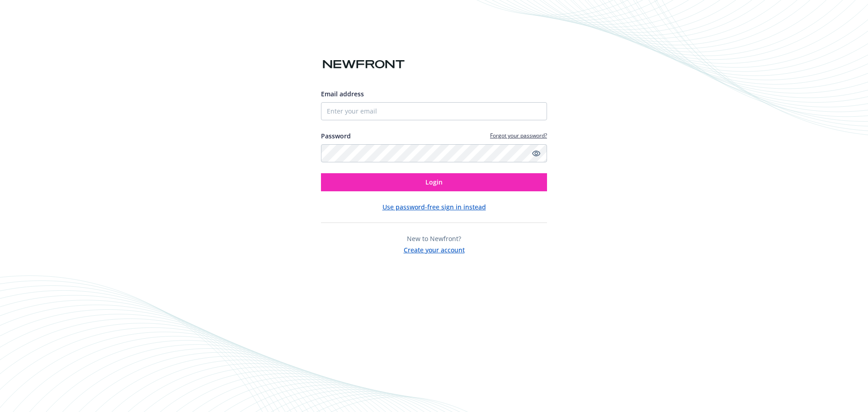  I want to click on span: Email address, so click(342, 94).